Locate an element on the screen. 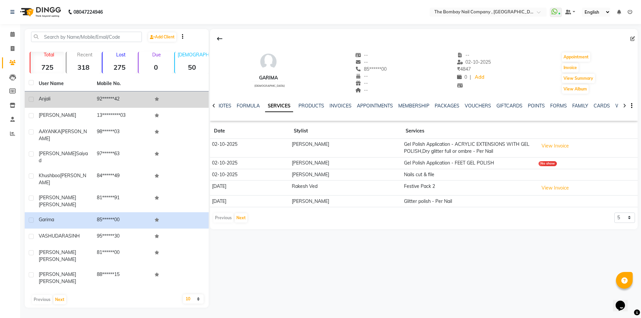 This screenshot has width=641, height=318. a: POINTS is located at coordinates (536, 106).